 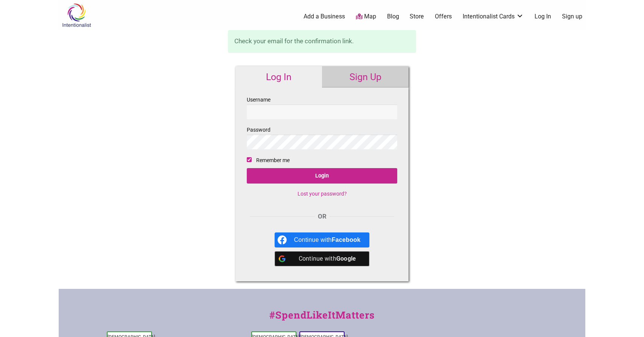 I want to click on a: Offers, so click(x=443, y=16).